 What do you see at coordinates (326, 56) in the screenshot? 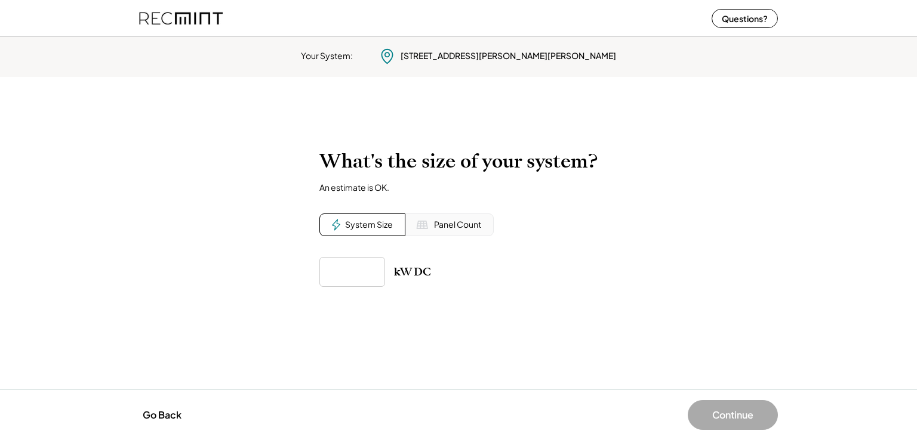
I see `div: Your System:` at bounding box center [326, 56].